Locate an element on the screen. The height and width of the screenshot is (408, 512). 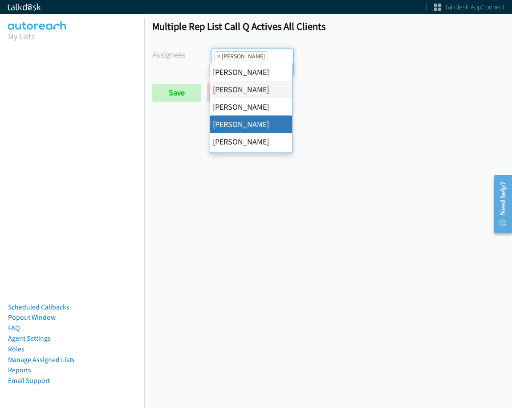
div: Open Resource Center is located at coordinates (16, 35).